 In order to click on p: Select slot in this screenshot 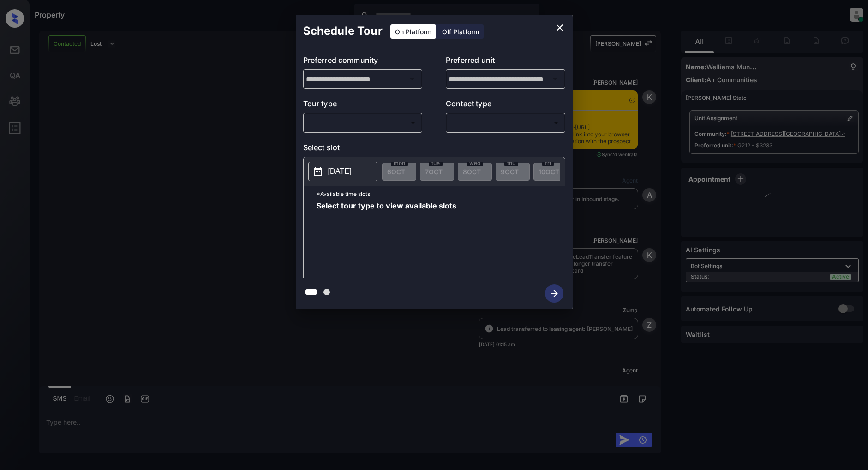, I will do `click(434, 149)`.